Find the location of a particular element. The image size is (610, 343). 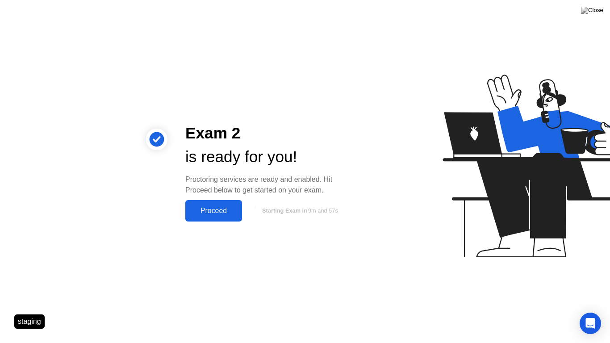

div: Proctoring services are ready and enabled. Hit Proceed below to get started on your exam. is located at coordinates (268, 185).